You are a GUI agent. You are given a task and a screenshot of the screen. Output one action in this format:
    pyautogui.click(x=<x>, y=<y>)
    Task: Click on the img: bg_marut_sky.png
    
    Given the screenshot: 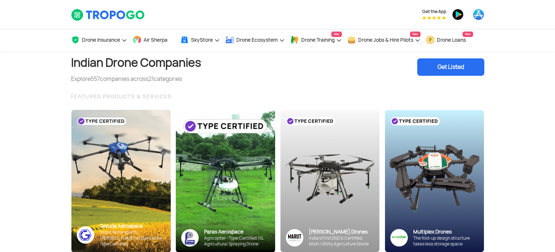 What is the action you would take?
    pyautogui.click(x=330, y=181)
    